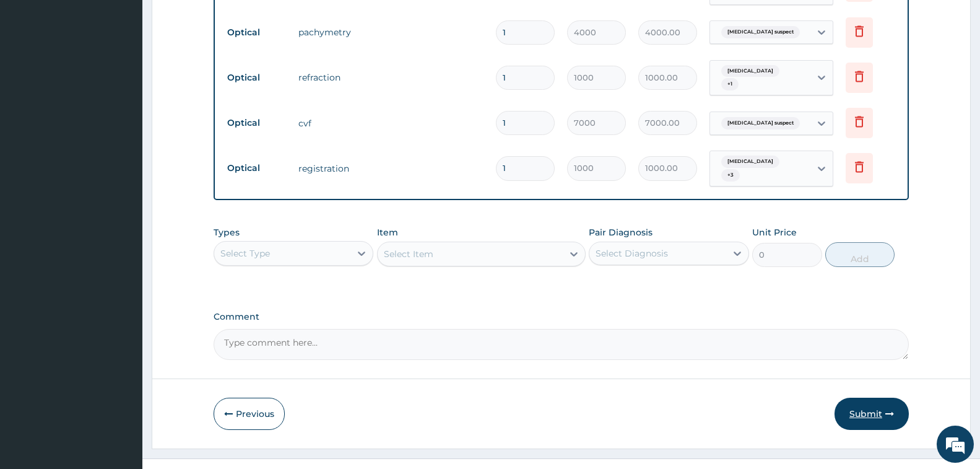  What do you see at coordinates (226, 232) in the screenshot?
I see `label: Types` at bounding box center [226, 232].